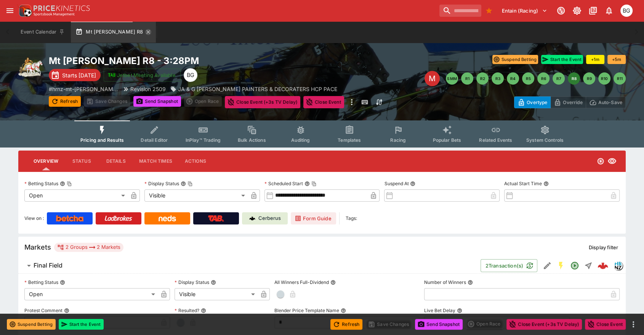 This screenshot has height=335, width=644. Describe the element at coordinates (509, 265) in the screenshot. I see `button: 2Transaction(s)` at that location.